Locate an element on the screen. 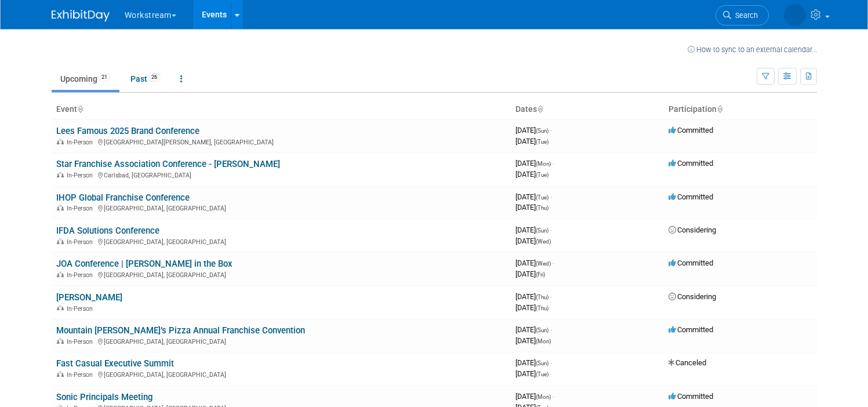 The image size is (868, 407). th: Dates is located at coordinates (587, 110).